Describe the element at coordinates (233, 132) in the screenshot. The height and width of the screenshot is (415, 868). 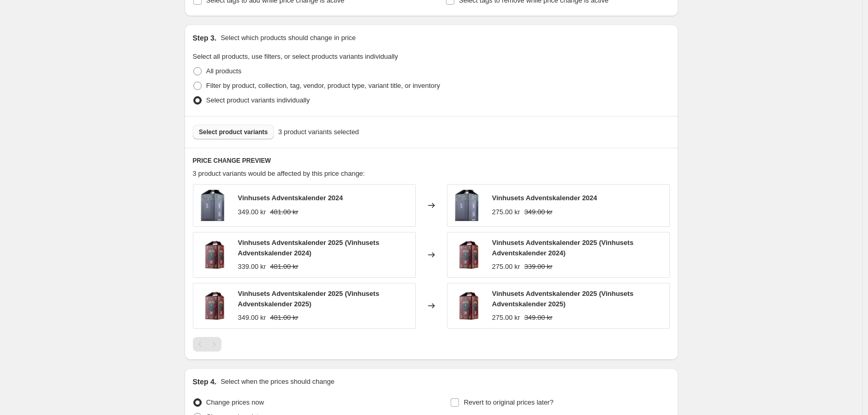
I see `span: Select product variants` at that location.